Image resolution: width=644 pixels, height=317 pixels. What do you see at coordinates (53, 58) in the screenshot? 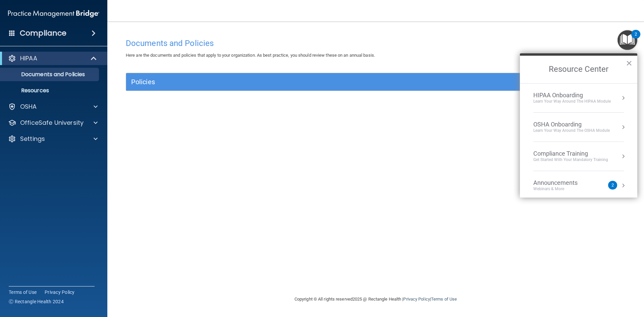
I see `a: HIPAA` at bounding box center [53, 58].